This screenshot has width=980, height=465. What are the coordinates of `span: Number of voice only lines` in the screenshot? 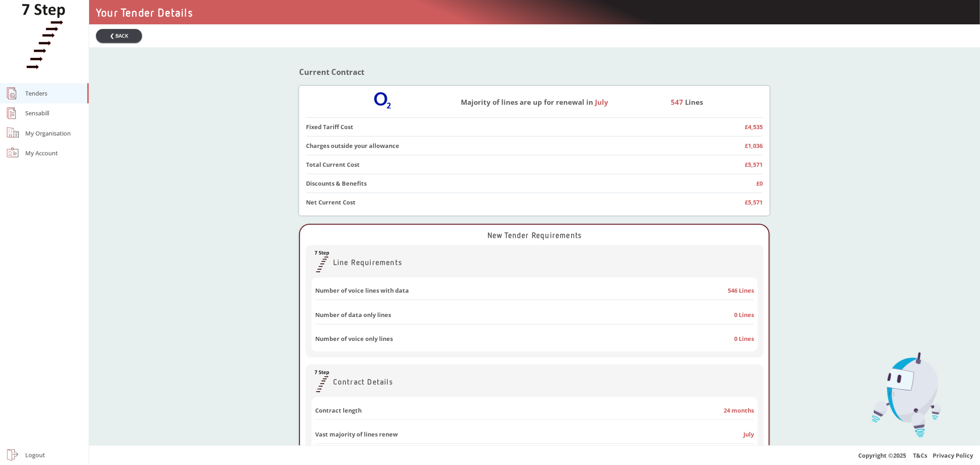 It's located at (525, 339).